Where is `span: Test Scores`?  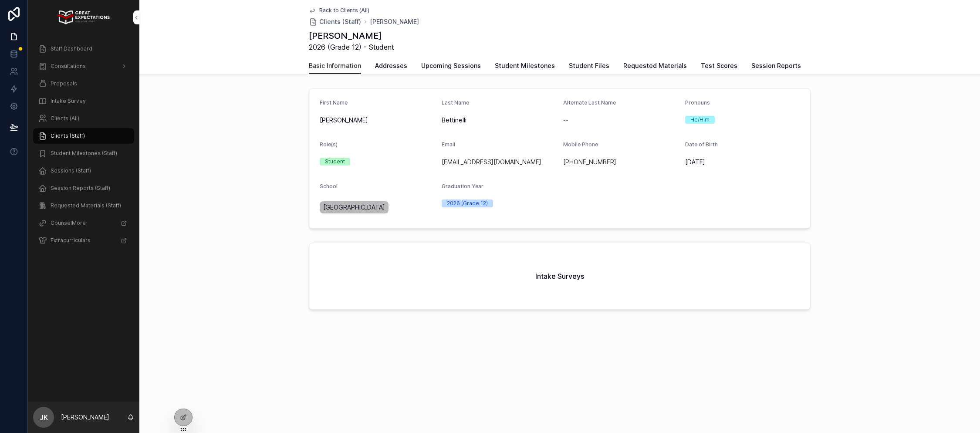 span: Test Scores is located at coordinates (719, 66).